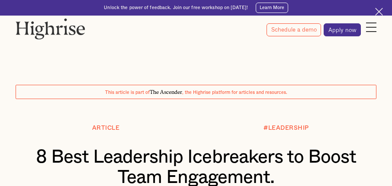 This screenshot has height=186, width=392. I want to click on img: Cross icon, so click(379, 12).